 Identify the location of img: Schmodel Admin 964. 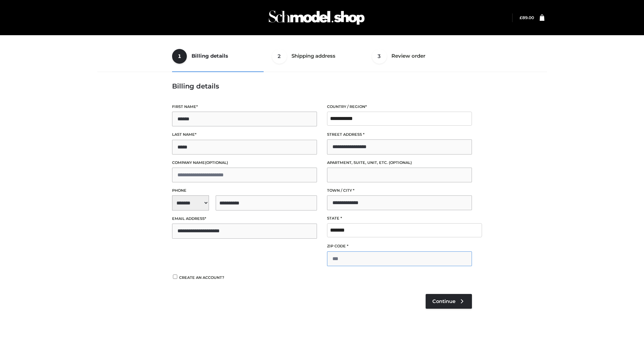
(316, 18).